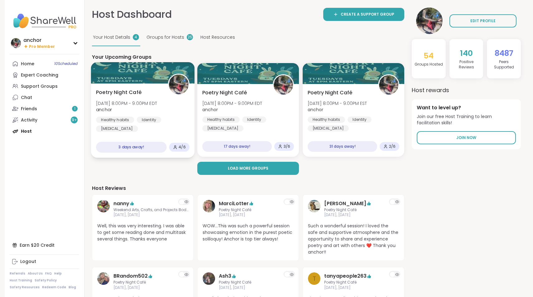 This screenshot has height=297, width=533. I want to click on a: EDIT PROFILE, so click(483, 21).